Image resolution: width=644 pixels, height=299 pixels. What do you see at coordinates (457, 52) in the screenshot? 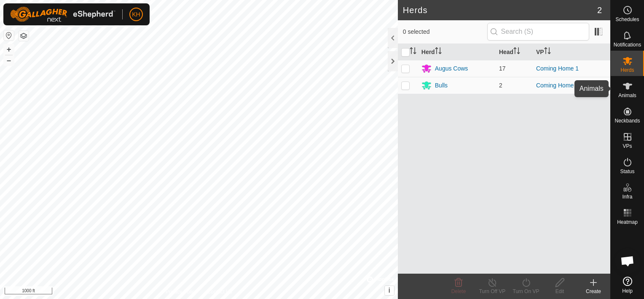
I see `th: Herd` at bounding box center [457, 52].